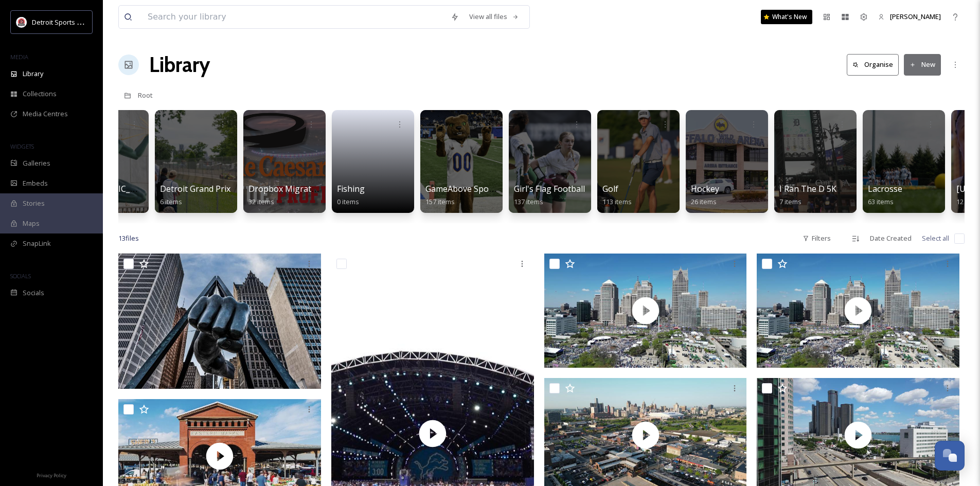 This screenshot has height=486, width=980. I want to click on div: Filters, so click(817, 238).